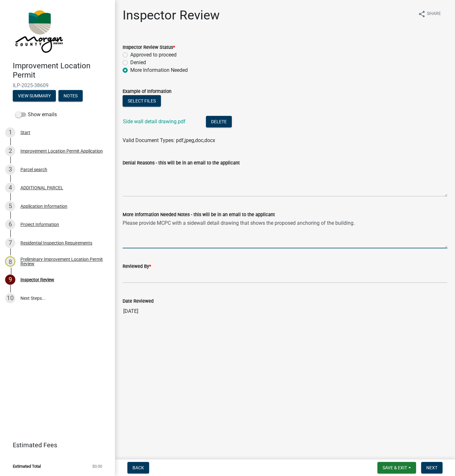  Describe the element at coordinates (10, 280) in the screenshot. I see `div: 9` at that location.